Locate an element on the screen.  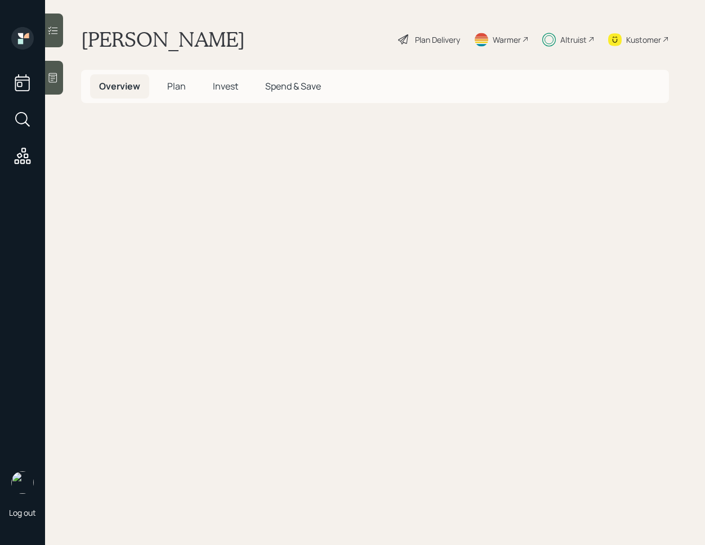
div: Log out is located at coordinates (23, 513).